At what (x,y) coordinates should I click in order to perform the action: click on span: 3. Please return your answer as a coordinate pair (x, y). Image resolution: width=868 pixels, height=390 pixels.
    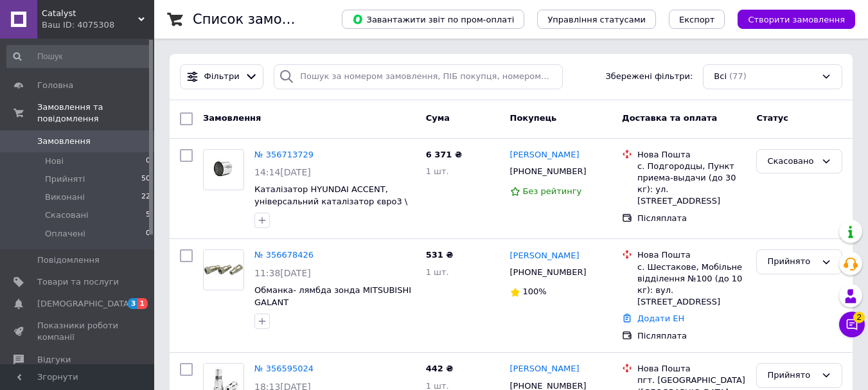
    Looking at the image, I should click on (133, 303).